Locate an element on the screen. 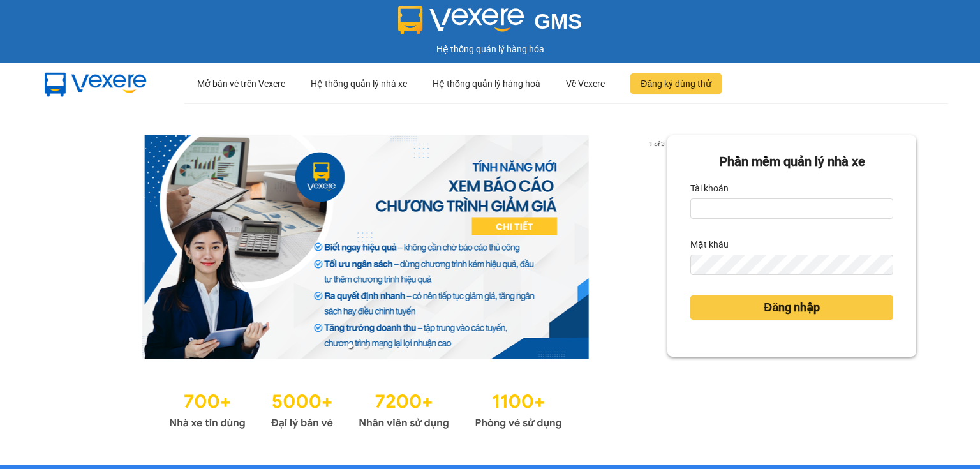 This screenshot has height=469, width=980. div: Phần mềm quản lý nhà xe is located at coordinates (792, 161).